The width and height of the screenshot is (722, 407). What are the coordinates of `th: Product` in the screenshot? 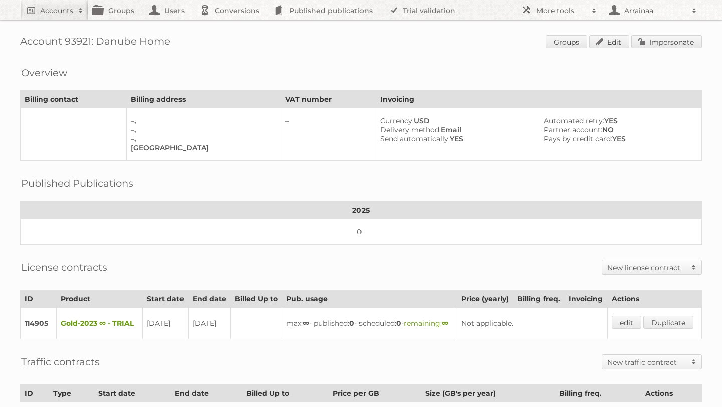 It's located at (99, 299).